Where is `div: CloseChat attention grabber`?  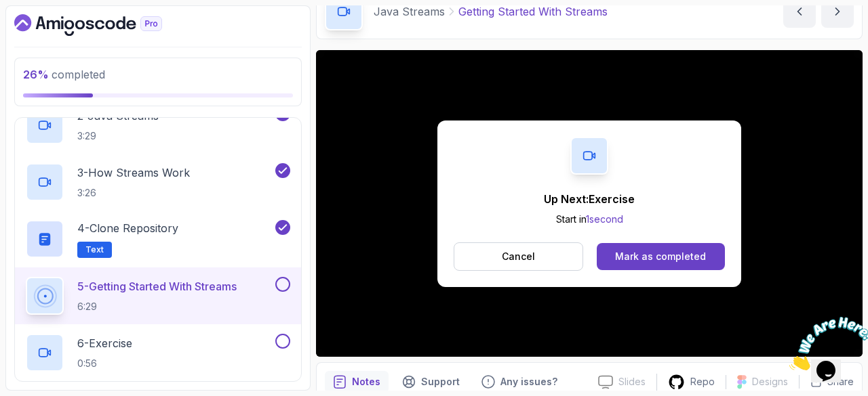 div: CloseChat attention grabber is located at coordinates (42, 32).